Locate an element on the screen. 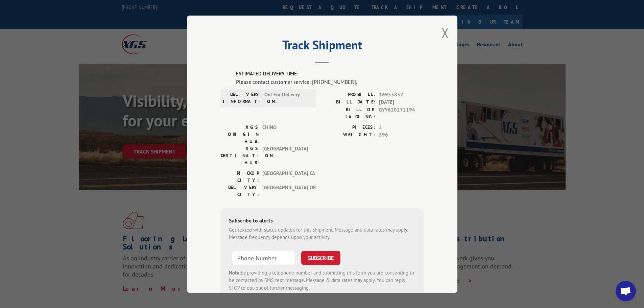 Image resolution: width=644 pixels, height=308 pixels. span: 596 is located at coordinates (401, 135).